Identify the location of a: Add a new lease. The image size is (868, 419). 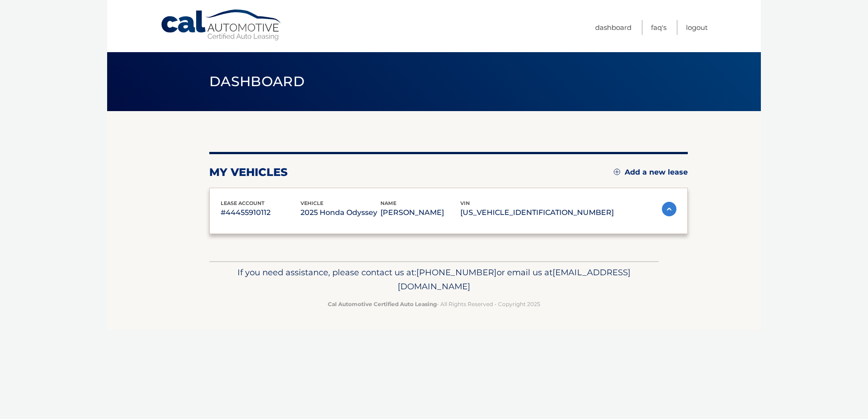
(650, 172).